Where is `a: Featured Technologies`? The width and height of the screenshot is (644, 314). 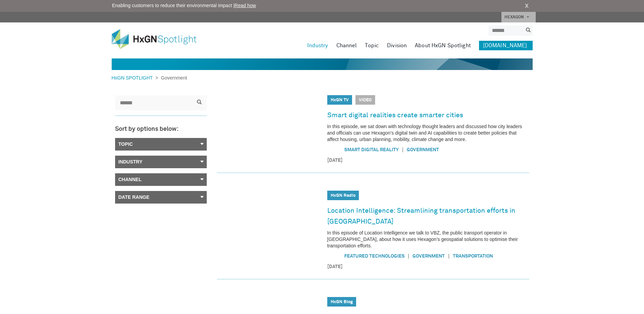 a: Featured Technologies is located at coordinates (374, 256).